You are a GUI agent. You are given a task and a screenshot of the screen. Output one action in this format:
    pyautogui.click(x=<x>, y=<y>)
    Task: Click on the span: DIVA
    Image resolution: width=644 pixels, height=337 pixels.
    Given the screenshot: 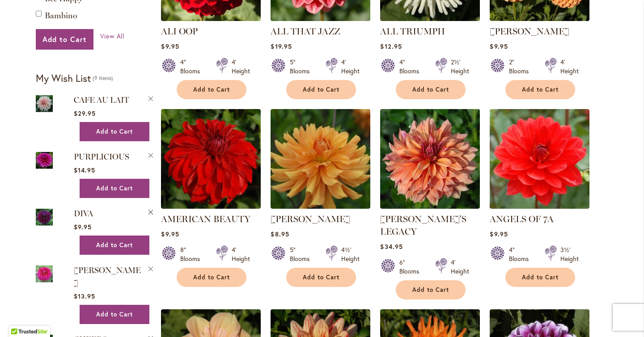 What is the action you would take?
    pyautogui.click(x=83, y=214)
    